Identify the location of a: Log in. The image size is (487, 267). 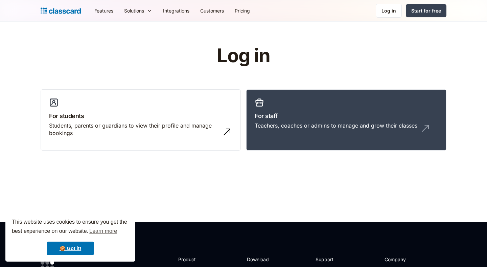
(389, 10).